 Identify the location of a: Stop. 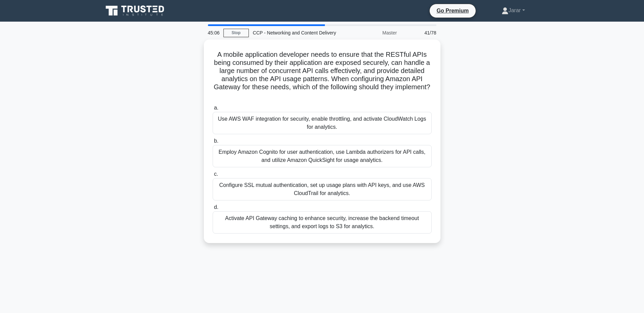
(236, 33).